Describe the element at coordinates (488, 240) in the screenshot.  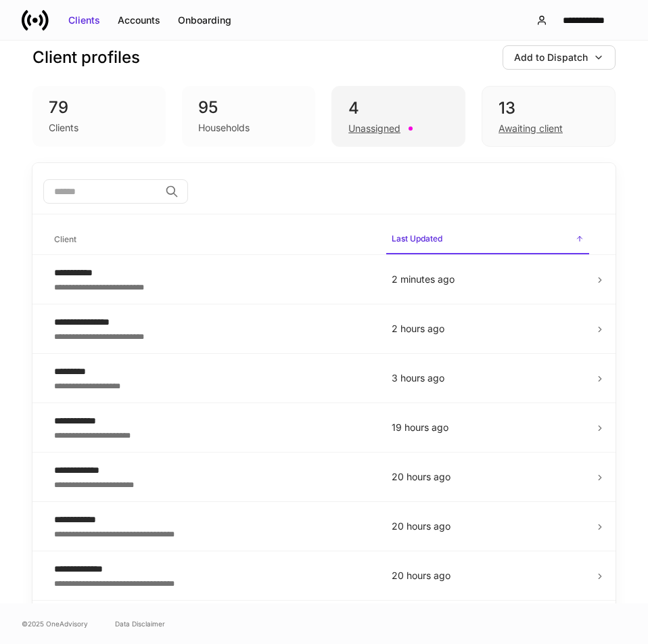
I see `span: Last Updated` at that location.